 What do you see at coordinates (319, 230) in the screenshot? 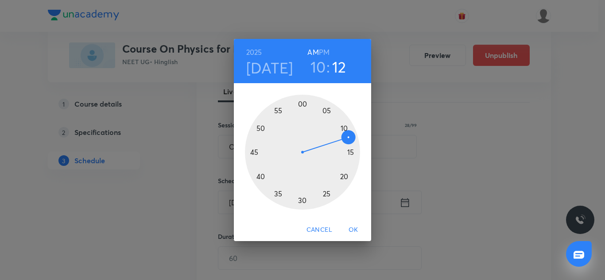
I see `button: Cancel` at bounding box center [319, 230].